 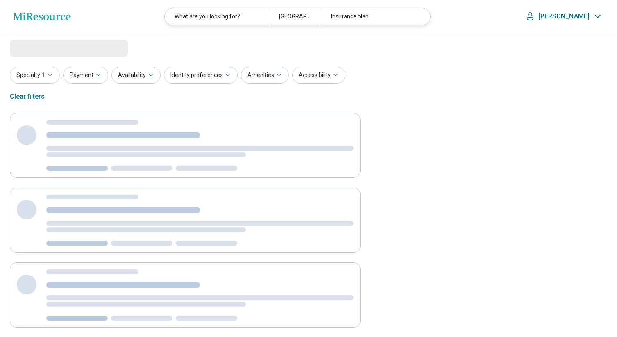 What do you see at coordinates (201, 75) in the screenshot?
I see `button: Identity preferences` at bounding box center [201, 75].